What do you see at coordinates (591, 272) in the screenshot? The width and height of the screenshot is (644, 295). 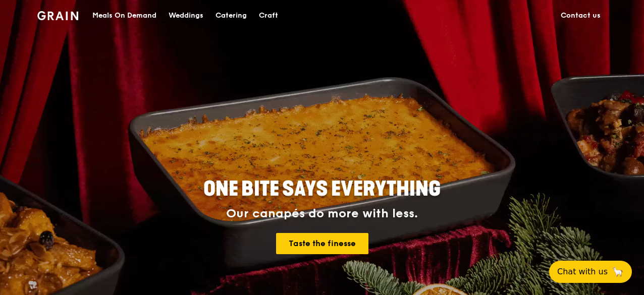 I see `button: Chat with us🦙` at bounding box center [591, 272].